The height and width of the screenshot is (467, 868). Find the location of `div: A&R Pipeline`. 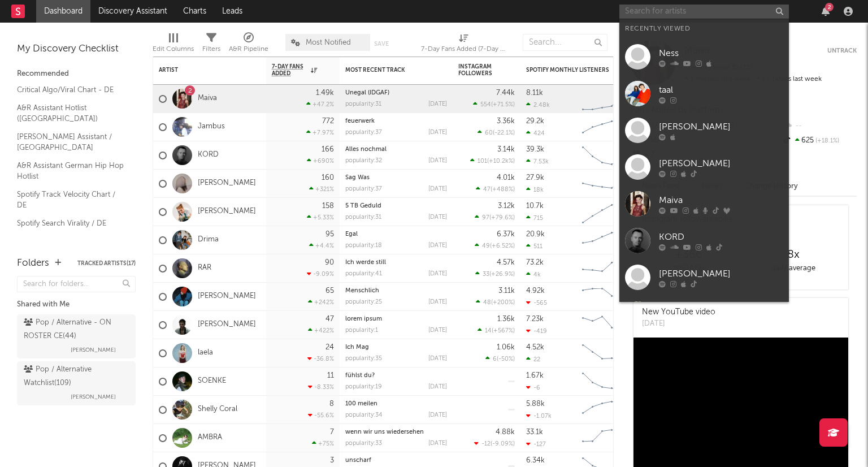

div: A&R Pipeline is located at coordinates (249, 45).